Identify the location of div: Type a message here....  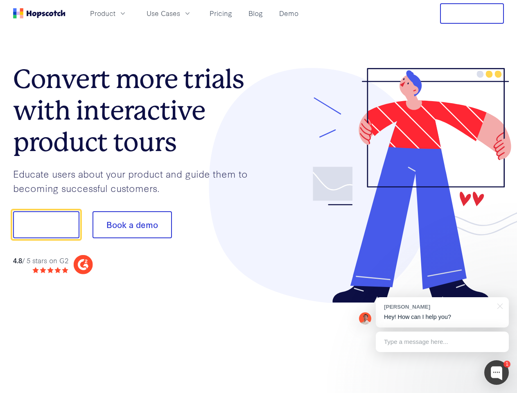
(442, 342).